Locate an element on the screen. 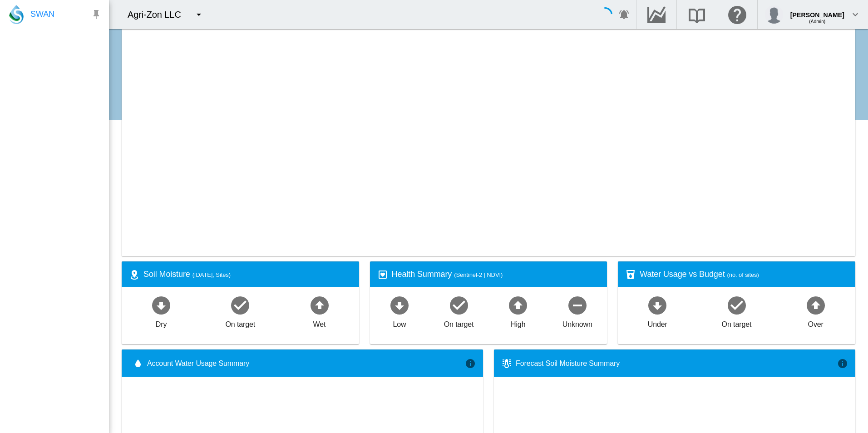 The height and width of the screenshot is (433, 868). md-icon: icon-bell-ring is located at coordinates (624, 15).